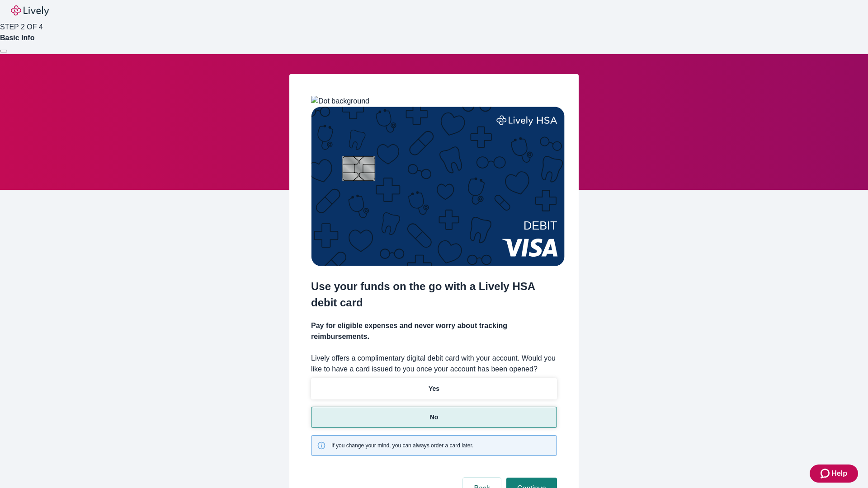 The height and width of the screenshot is (488, 868). I want to click on svg: Zendesk support icon, so click(826, 473).